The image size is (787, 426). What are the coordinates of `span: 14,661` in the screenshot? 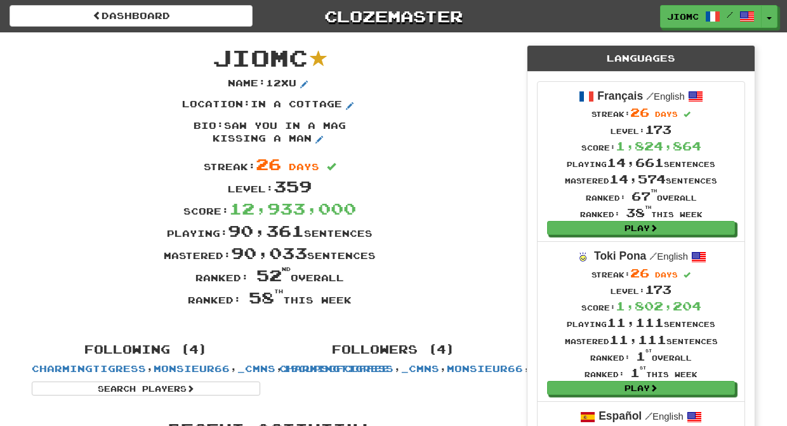 It's located at (636, 163).